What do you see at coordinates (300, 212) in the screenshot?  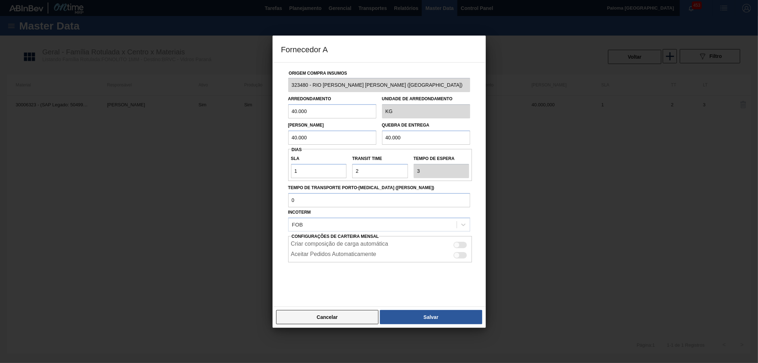 I see `label: Incoterm` at bounding box center [300, 212].